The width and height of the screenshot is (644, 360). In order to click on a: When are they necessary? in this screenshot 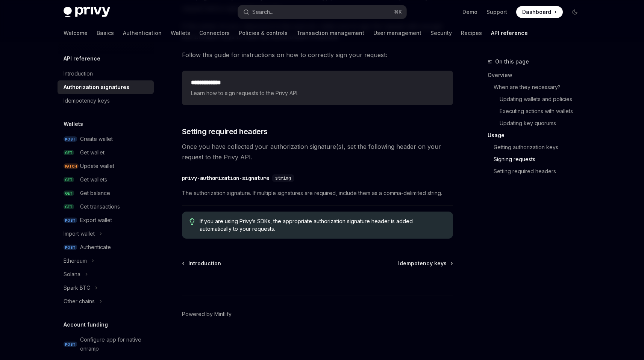, I will do `click(540, 87)`.